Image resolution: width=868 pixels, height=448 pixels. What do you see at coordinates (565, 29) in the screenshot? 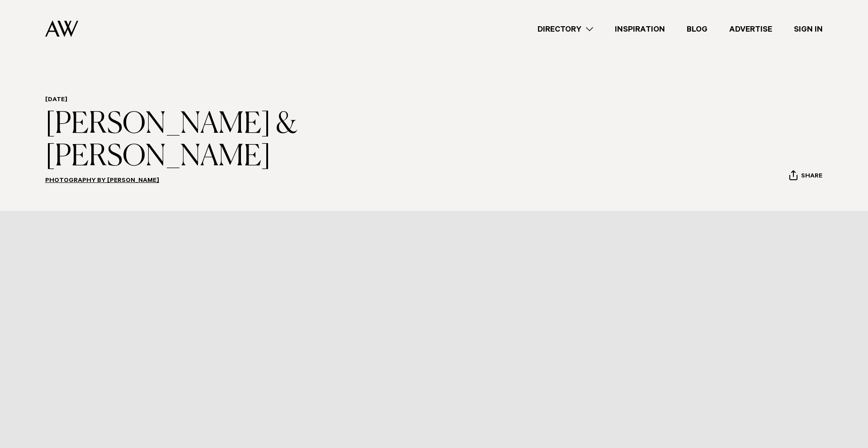
I see `a: Directory` at bounding box center [565, 29].